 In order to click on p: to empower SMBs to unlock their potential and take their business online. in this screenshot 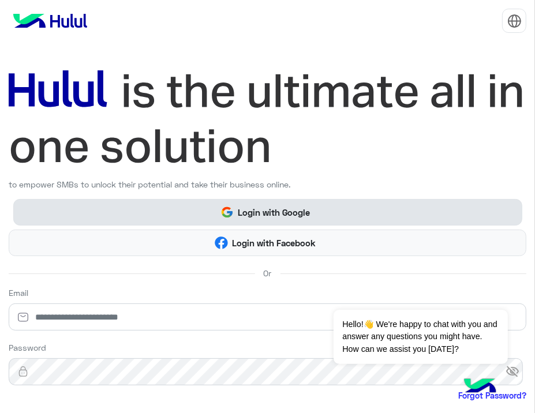, I will do `click(267, 184)`.